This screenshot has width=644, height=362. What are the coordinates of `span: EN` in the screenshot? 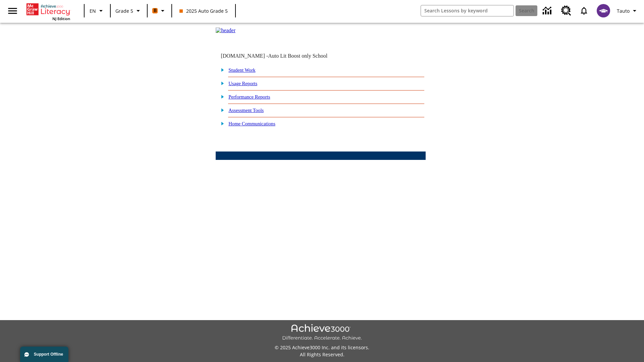 It's located at (93, 11).